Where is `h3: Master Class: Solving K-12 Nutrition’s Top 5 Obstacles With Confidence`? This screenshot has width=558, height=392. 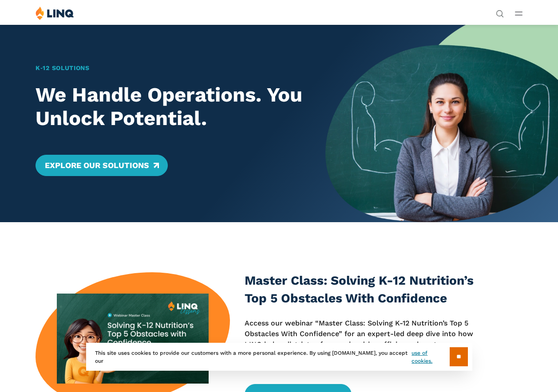 h3: Master Class: Solving K-12 Nutrition’s Top 5 Obstacles With Confidence is located at coordinates (363, 290).